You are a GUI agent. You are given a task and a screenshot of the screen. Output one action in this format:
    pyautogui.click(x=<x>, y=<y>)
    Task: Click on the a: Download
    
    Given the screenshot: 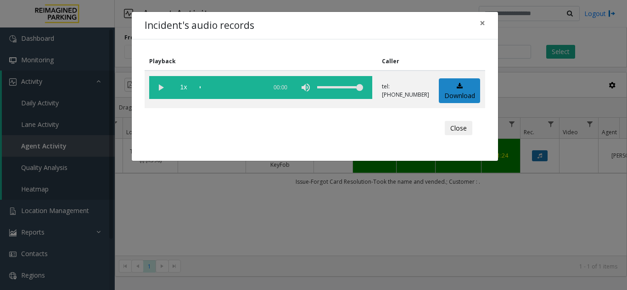 What is the action you would take?
    pyautogui.click(x=459, y=91)
    